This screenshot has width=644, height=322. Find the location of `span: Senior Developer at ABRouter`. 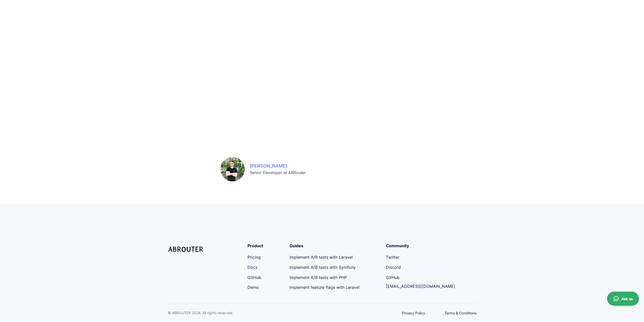

span: Senior Developer at ABRouter is located at coordinates (278, 172).